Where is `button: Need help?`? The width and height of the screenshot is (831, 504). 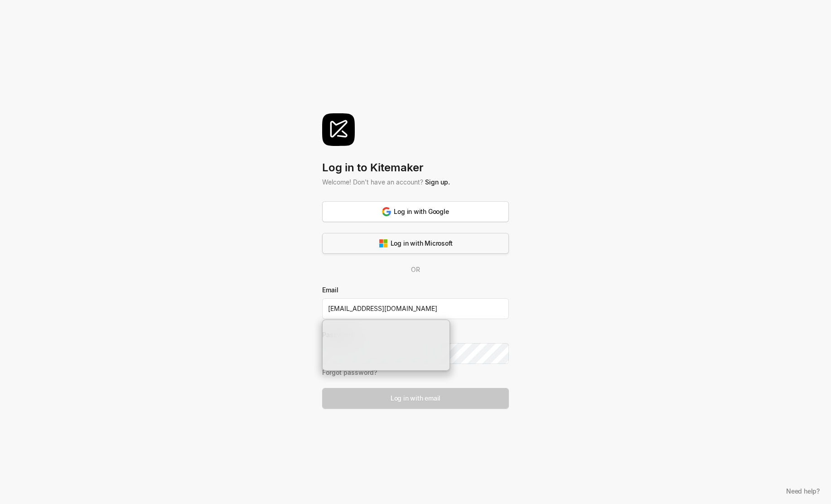
button: Need help? is located at coordinates (803, 491).